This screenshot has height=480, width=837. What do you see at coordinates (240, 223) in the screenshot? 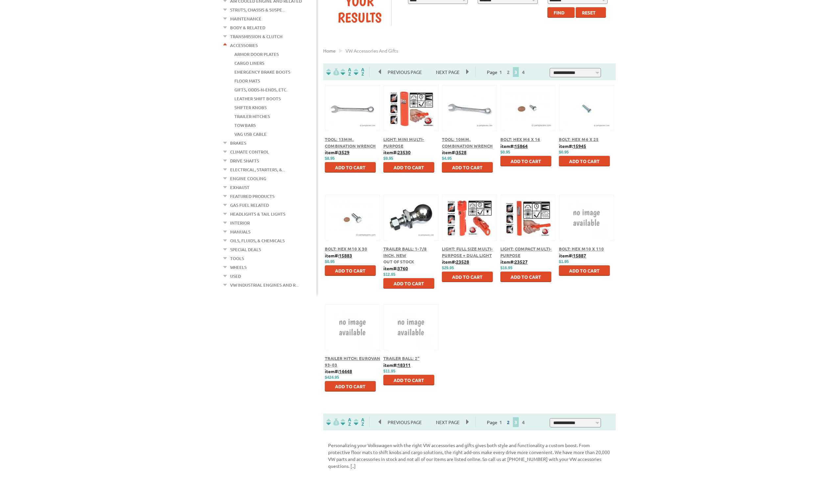
I see `a: Interior` at bounding box center [240, 223].